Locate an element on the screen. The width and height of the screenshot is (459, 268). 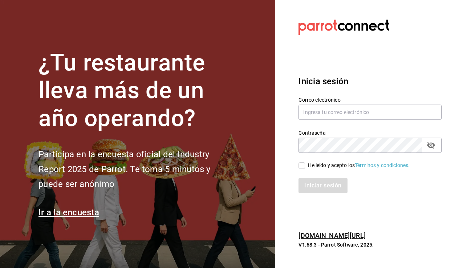
button: passwordField is located at coordinates (431, 145).